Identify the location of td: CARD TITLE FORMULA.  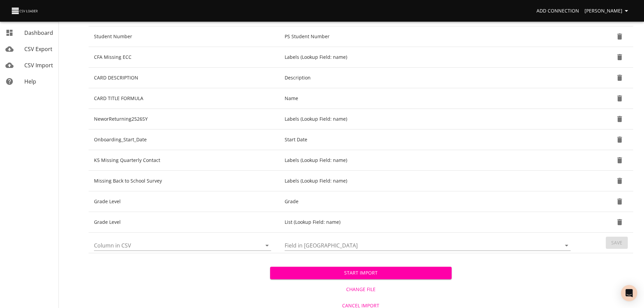
(184, 98).